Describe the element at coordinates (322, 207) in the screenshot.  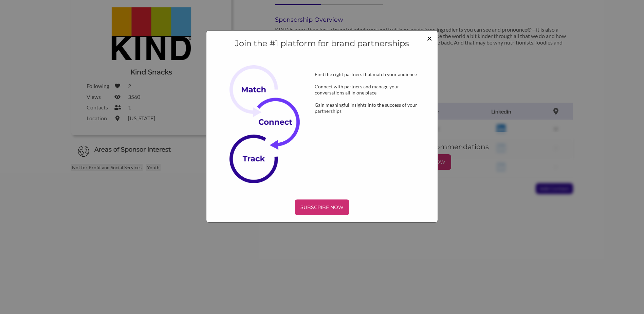
I see `p: SUBSCRIBE NOW` at that location.